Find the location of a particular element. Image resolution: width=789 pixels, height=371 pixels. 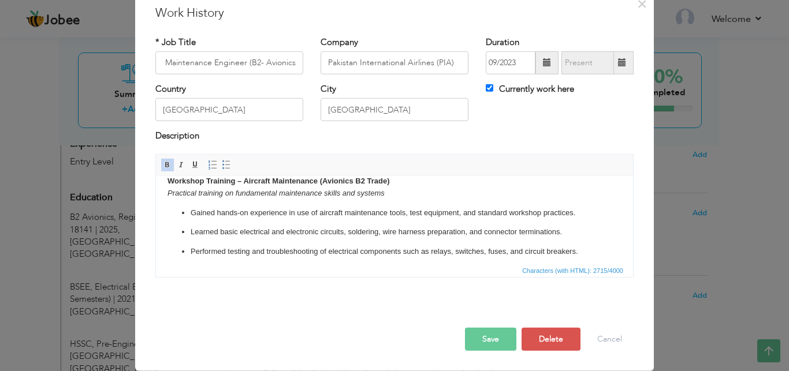

a: Underline is located at coordinates (195, 165).